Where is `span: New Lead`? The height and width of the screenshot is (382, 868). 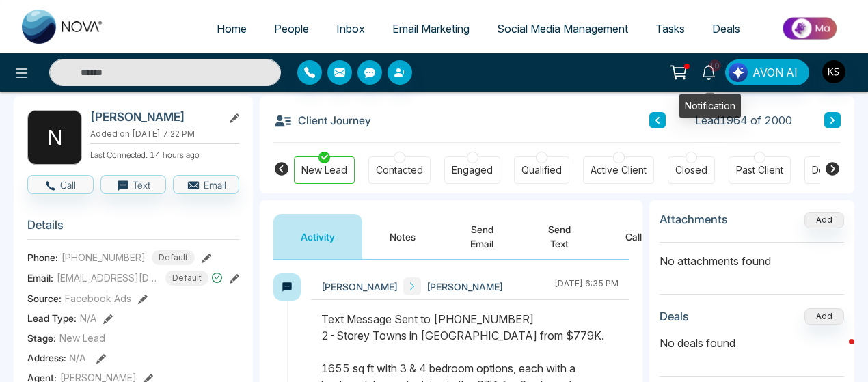
span: New Lead is located at coordinates (82, 338).